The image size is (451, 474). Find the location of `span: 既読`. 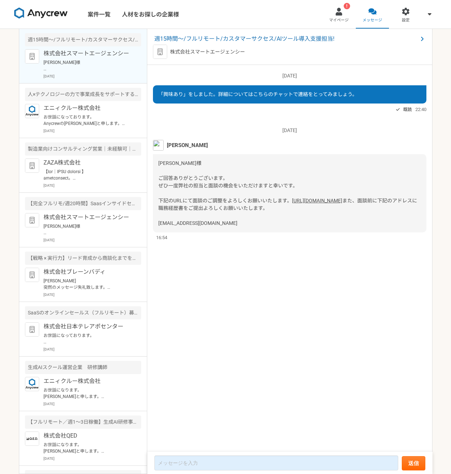

span: 既読 is located at coordinates (408, 110).